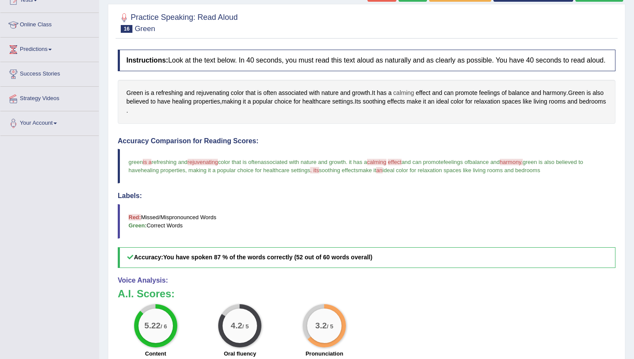  What do you see at coordinates (511, 162) in the screenshot?
I see `span: harmony.` at bounding box center [511, 162].